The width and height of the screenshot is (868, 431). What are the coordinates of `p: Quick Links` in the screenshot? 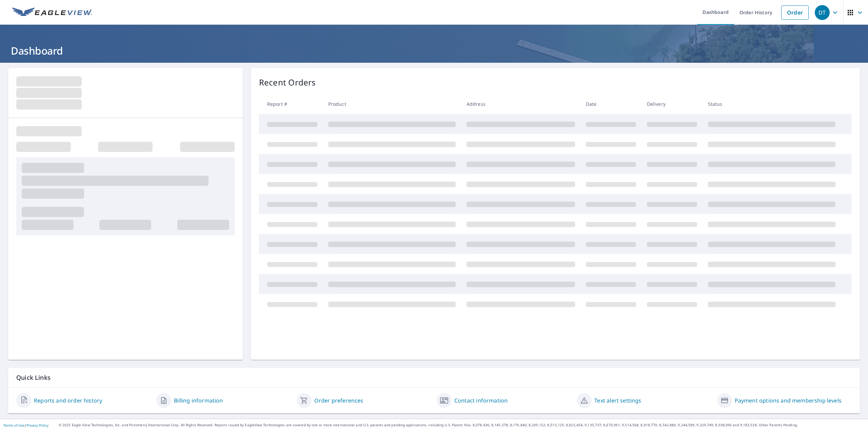 It's located at (434, 377).